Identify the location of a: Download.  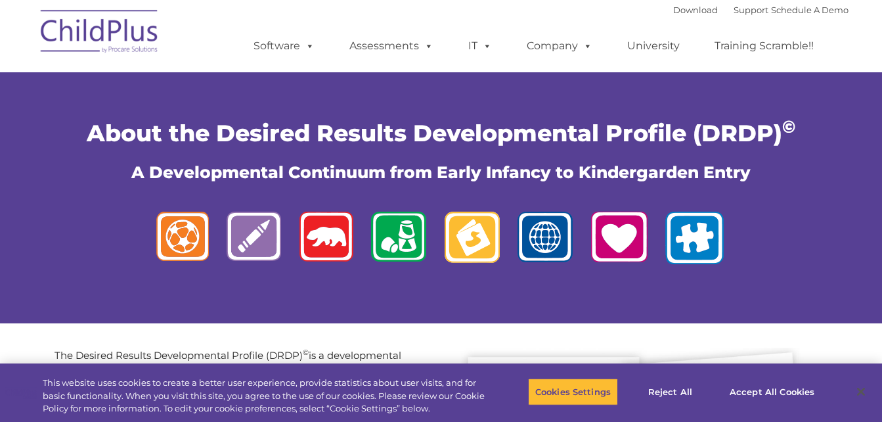
(696, 10).